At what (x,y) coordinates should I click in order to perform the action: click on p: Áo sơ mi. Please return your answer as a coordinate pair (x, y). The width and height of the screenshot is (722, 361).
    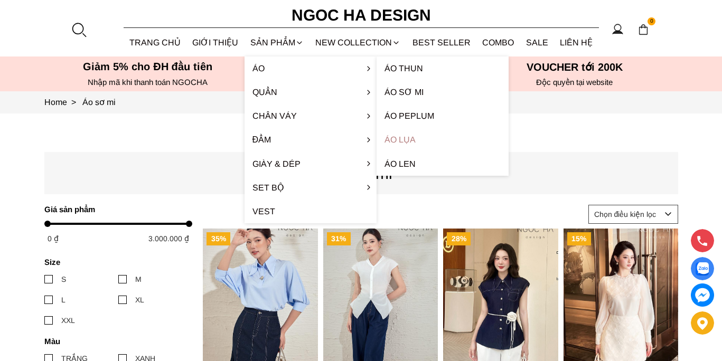
    Looking at the image, I should click on (361, 173).